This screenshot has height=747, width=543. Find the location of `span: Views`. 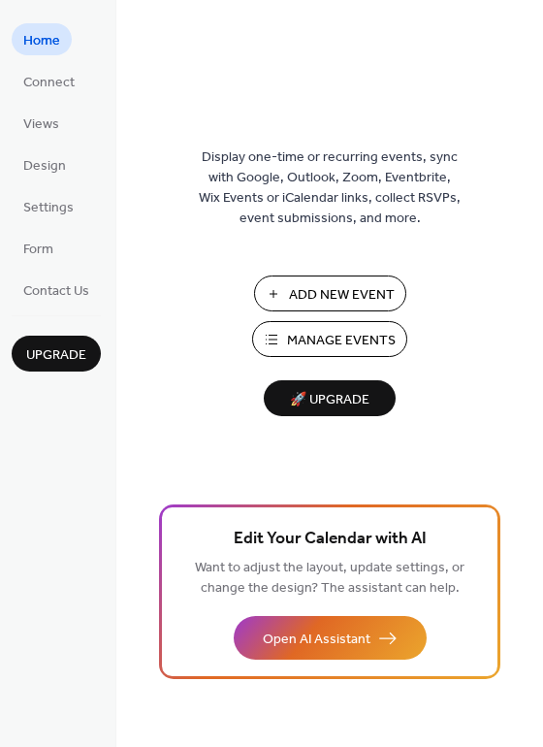

span: Views is located at coordinates (41, 124).